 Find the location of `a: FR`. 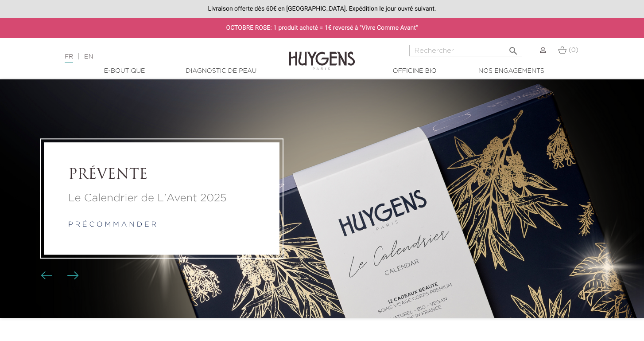

a: FR is located at coordinates (68, 58).